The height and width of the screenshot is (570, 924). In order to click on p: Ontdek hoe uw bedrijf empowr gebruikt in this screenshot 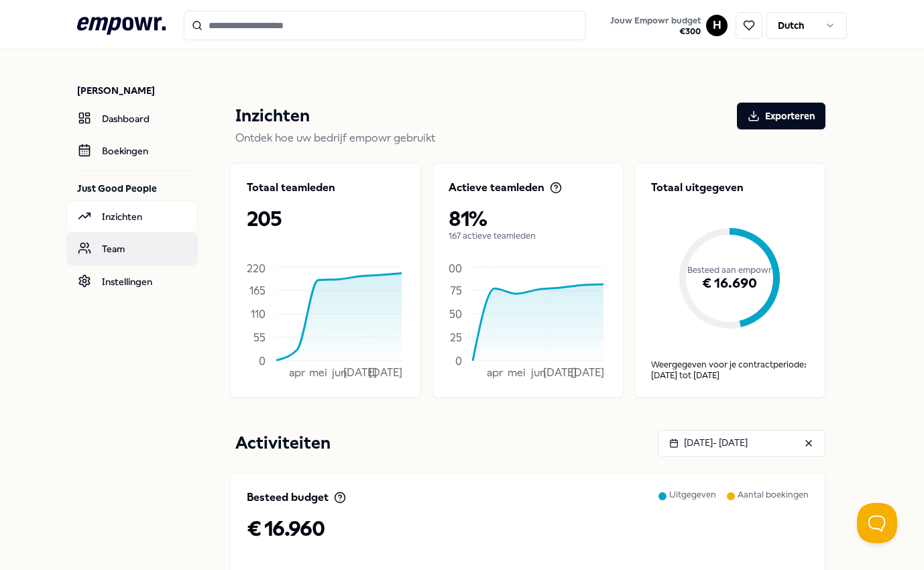, I will do `click(531, 138)`.